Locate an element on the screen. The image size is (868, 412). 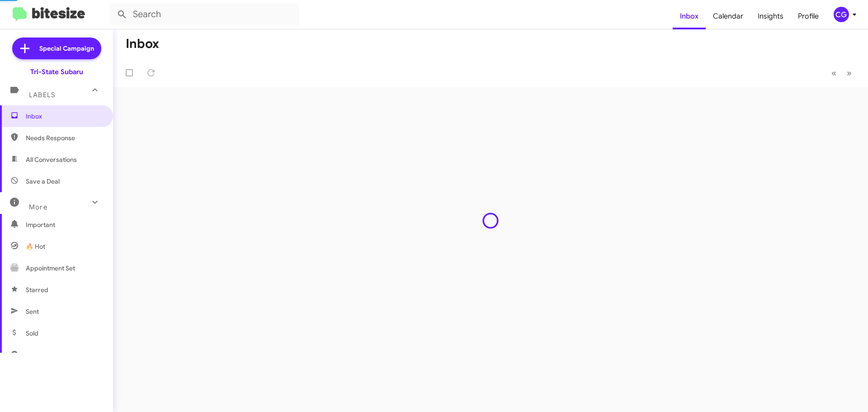
a: Calendar is located at coordinates (728, 17).